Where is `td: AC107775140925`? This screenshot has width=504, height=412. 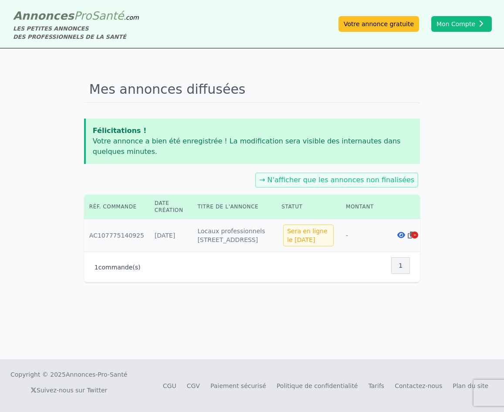
td: AC107775140925 is located at coordinates (117, 235).